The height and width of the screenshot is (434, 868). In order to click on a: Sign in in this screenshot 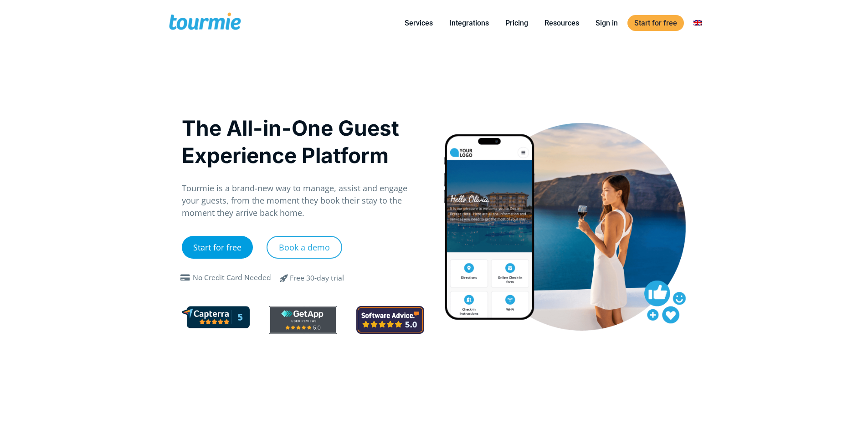, I will do `click(606, 23)`.